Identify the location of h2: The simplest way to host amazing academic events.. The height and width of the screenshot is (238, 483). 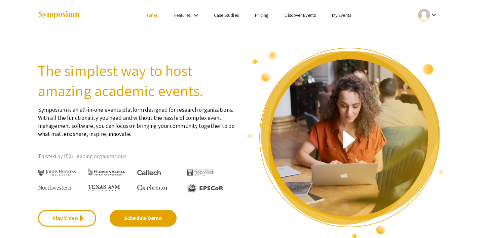
(137, 81).